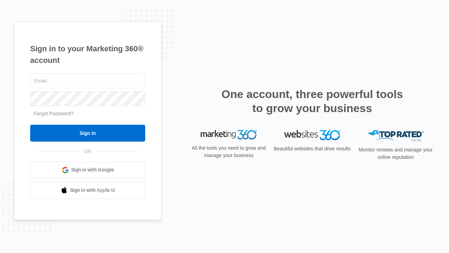 The height and width of the screenshot is (253, 449). Describe the element at coordinates (229, 152) in the screenshot. I see `p: All the tools you need to grow and manage your business` at that location.